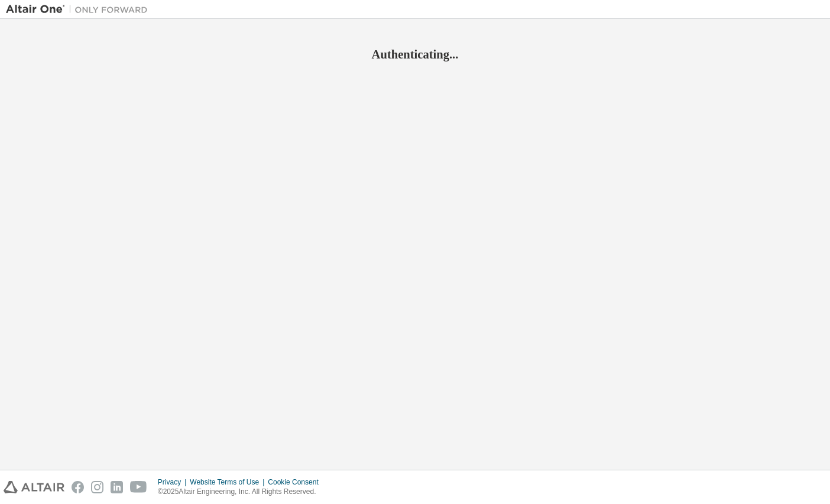 The width and height of the screenshot is (830, 504). I want to click on img: linkedin.svg, so click(117, 487).